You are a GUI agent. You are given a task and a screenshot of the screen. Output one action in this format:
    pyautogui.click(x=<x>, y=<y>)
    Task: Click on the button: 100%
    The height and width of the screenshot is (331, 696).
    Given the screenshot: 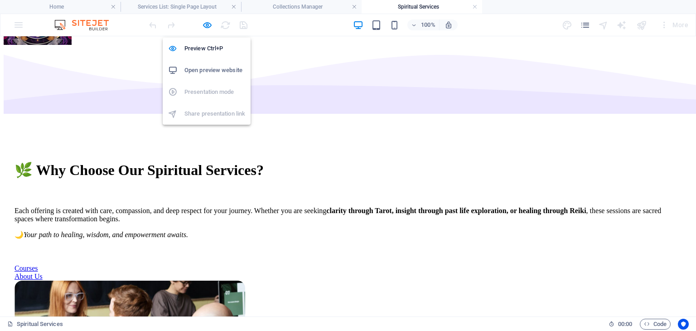 What is the action you would take?
    pyautogui.click(x=423, y=25)
    